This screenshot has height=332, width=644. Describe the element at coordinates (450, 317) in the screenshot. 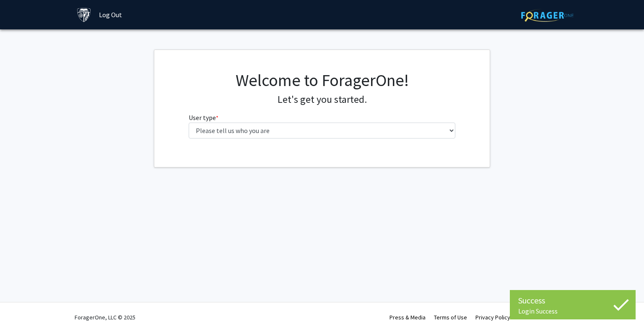

I see `a: Terms of Use` at that location.